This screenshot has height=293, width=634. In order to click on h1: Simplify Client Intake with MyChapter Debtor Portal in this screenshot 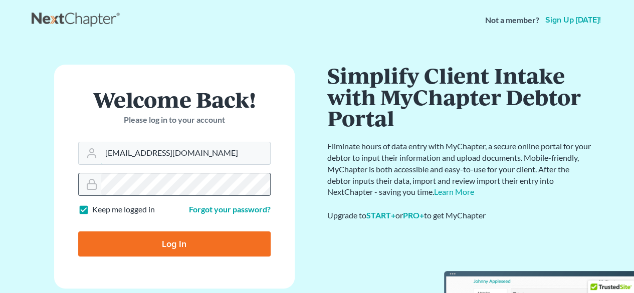, I will do `click(460, 97)`.